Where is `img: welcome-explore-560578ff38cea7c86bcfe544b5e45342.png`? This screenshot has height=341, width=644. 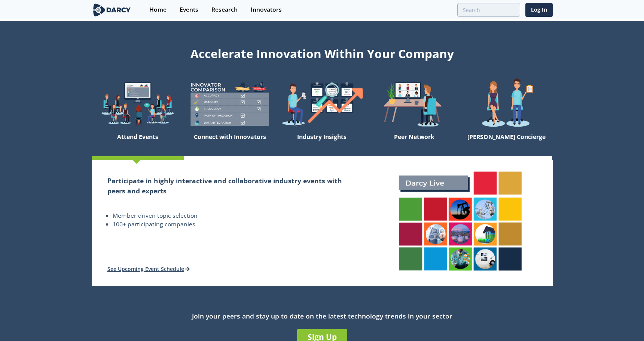
img: welcome-explore-560578ff38cea7c86bcfe544b5e45342.png is located at coordinates (138, 104).